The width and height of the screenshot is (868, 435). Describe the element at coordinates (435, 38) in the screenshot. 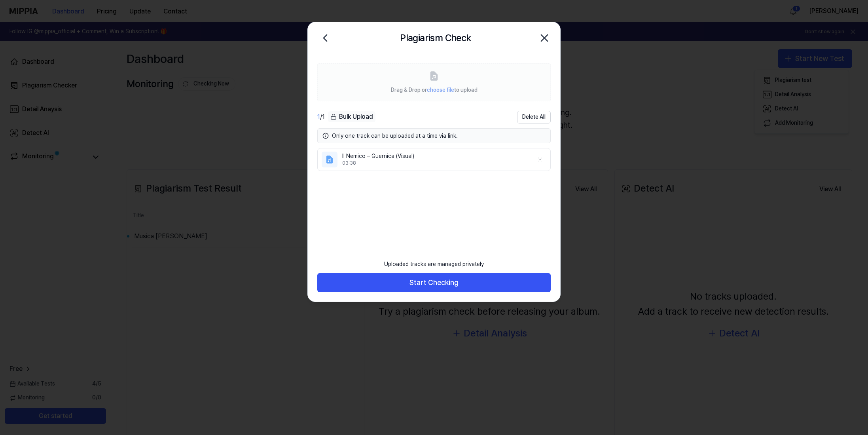

I see `h2: Plagiarism Check` at that location.